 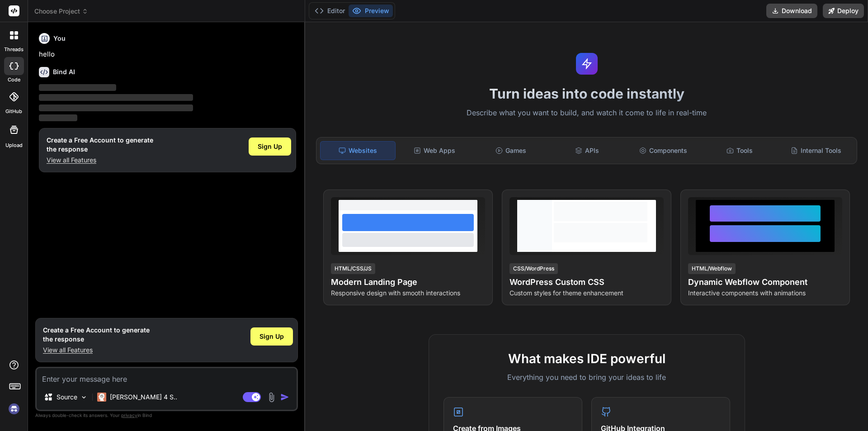 What do you see at coordinates (587, 358) in the screenshot?
I see `h2: What makes IDE powerful` at bounding box center [587, 358].